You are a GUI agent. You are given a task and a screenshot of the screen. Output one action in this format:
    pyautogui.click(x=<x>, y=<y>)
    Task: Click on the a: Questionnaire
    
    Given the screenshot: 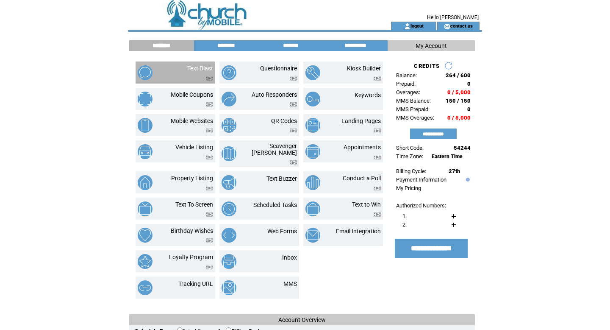 What is the action you would take?
    pyautogui.click(x=278, y=68)
    